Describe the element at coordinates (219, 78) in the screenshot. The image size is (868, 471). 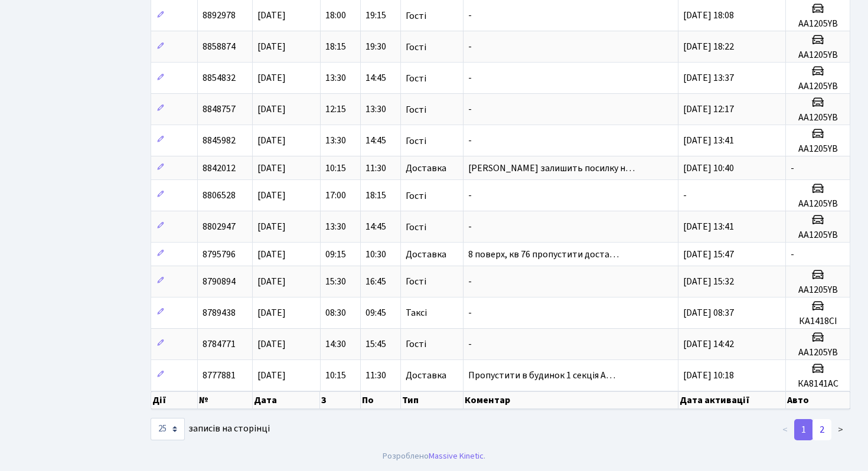
I see `span: 8854832` at that location.